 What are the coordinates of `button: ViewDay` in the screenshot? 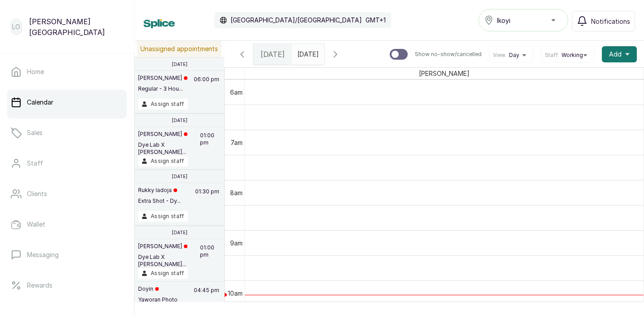 It's located at (511, 55).